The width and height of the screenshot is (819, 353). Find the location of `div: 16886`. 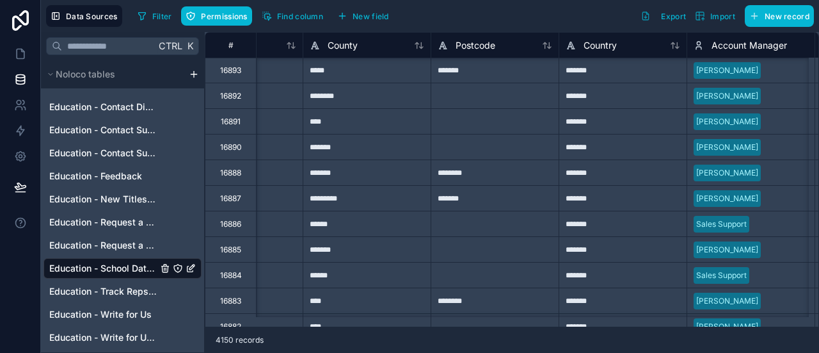

div: 16886 is located at coordinates (230, 224).